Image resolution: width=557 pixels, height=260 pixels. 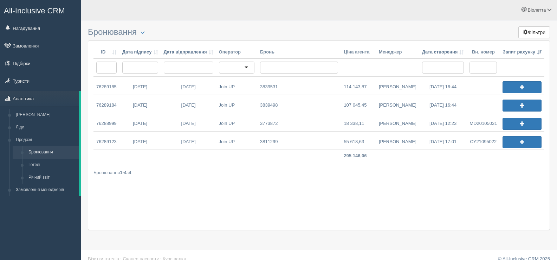 I want to click on a: 76289123, so click(x=106, y=140).